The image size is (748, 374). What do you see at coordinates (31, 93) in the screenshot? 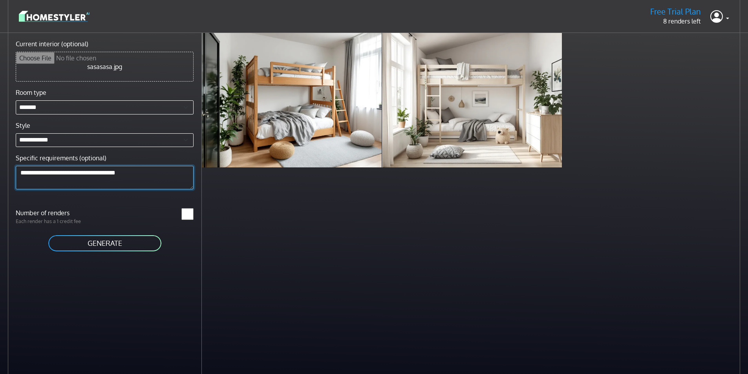
I see `label: Room type` at bounding box center [31, 93].